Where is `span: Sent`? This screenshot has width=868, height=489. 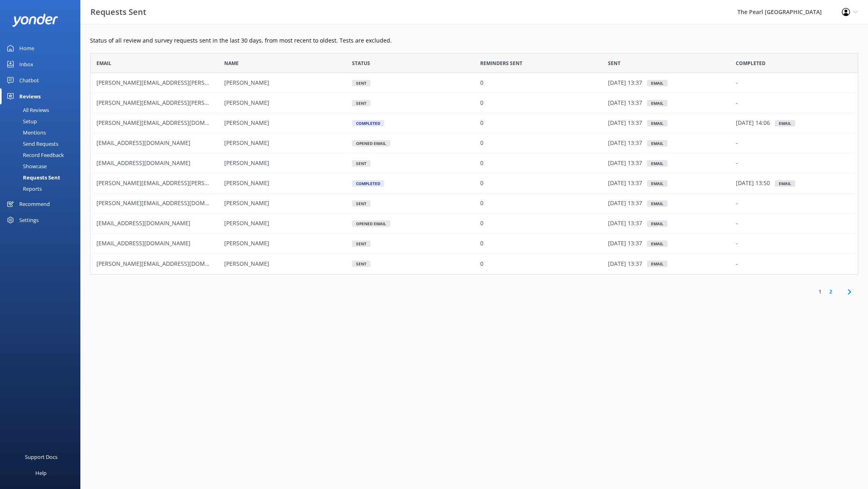
span: Sent is located at coordinates (614, 63).